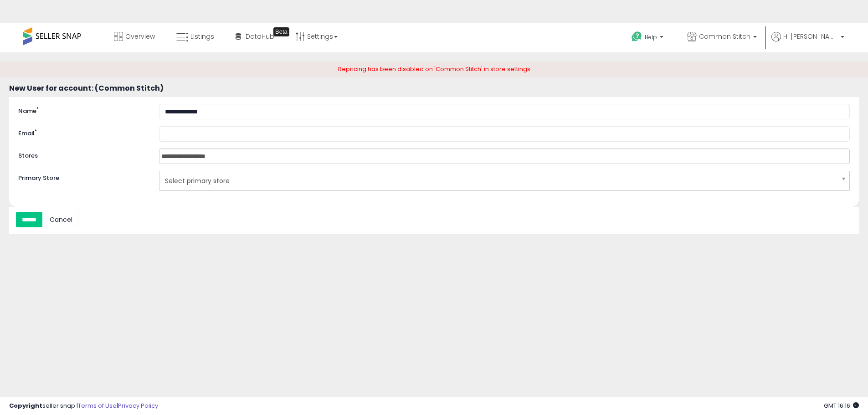  What do you see at coordinates (281, 32) in the screenshot?
I see `div: Tooltip anchor` at bounding box center [281, 32].